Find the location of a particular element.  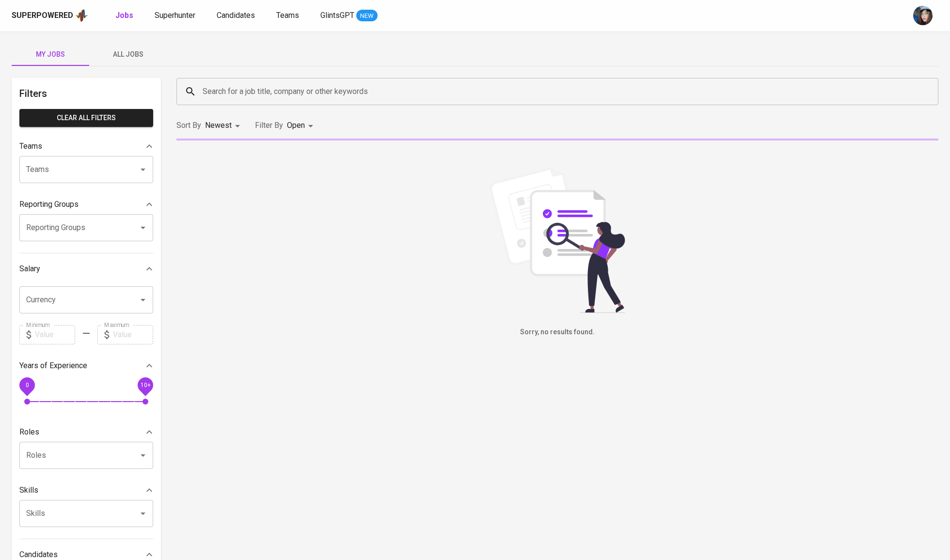

a: Jobs is located at coordinates (125, 15).